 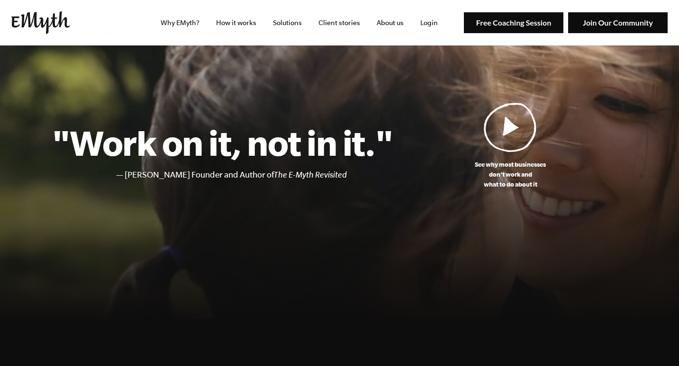 I want to click on img: Play Video, so click(x=510, y=127).